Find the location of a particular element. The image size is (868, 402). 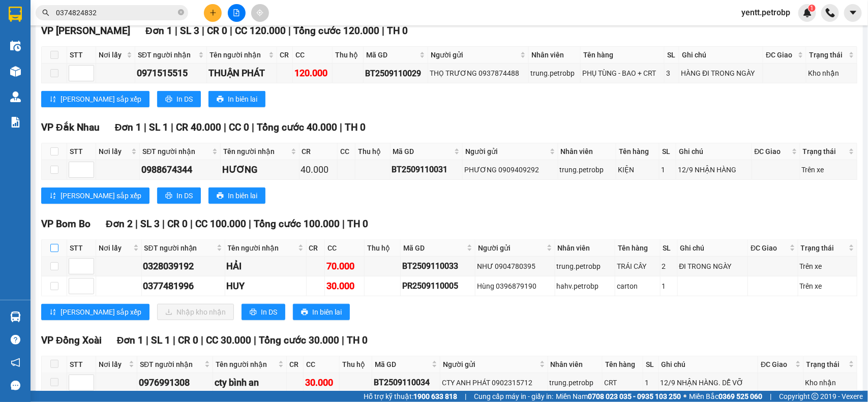

div: 0377481996 is located at coordinates (183, 286).